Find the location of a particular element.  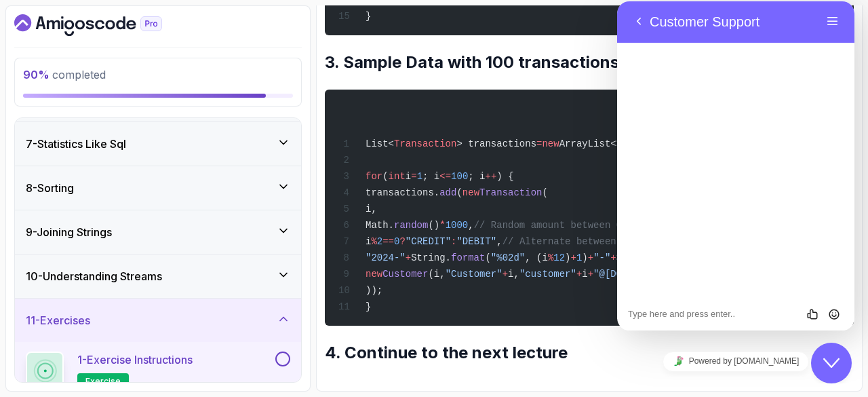

div: primary is located at coordinates (108, 21).